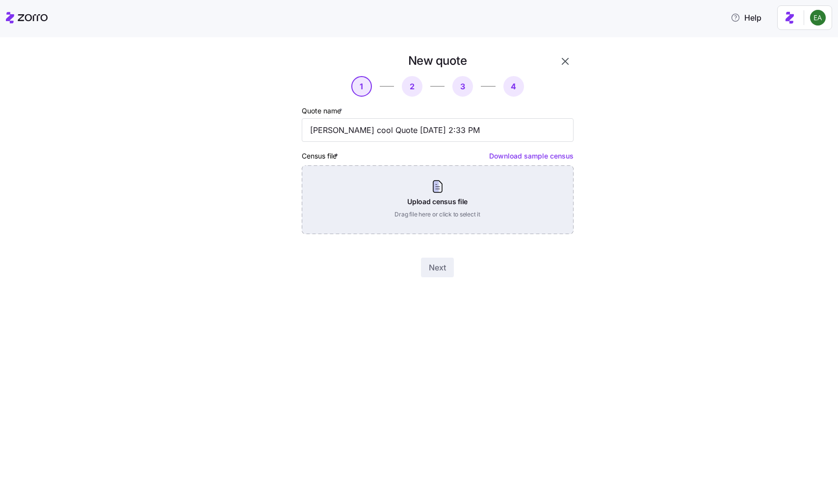  I want to click on button: Next, so click(437, 267).